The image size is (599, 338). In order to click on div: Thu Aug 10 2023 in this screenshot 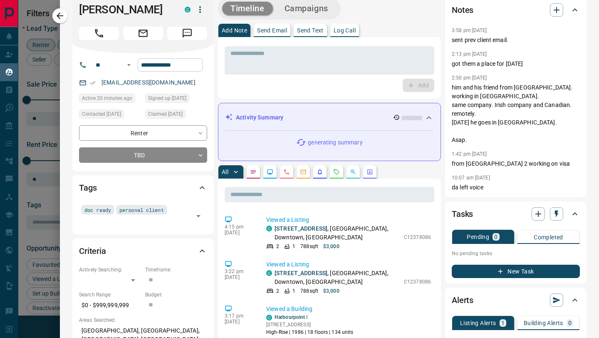, I will do `click(176, 99)`.